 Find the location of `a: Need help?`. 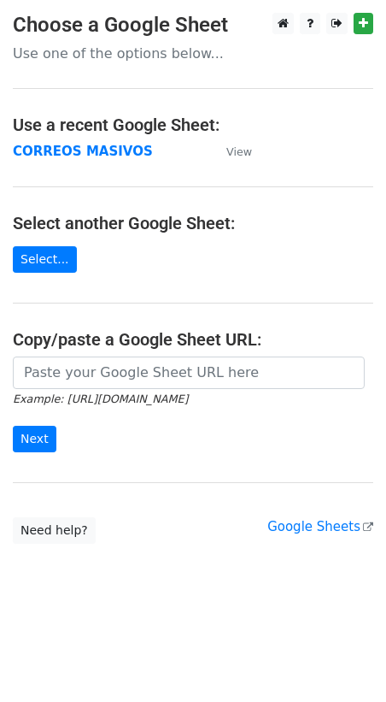

a: Need help? is located at coordinates (54, 530).